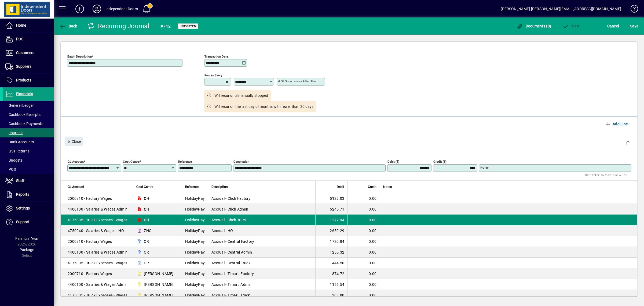 The image size is (644, 306). What do you see at coordinates (28, 106) in the screenshot?
I see `a: General Ledger` at bounding box center [28, 106].